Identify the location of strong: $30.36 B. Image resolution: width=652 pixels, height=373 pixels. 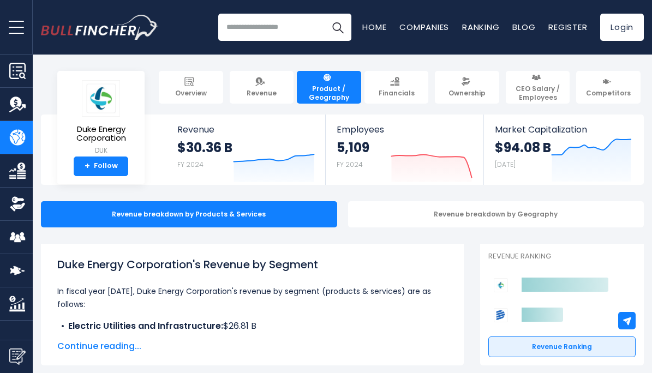
(205, 147).